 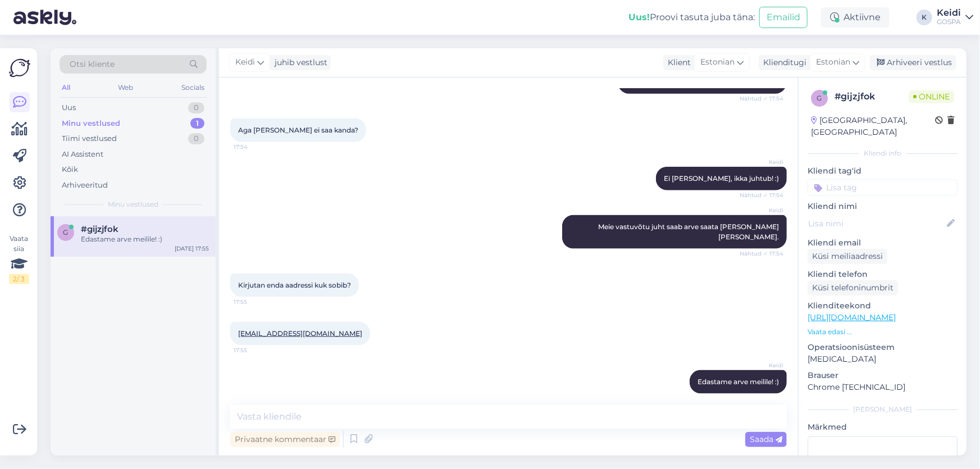 I want to click on div: Web, so click(x=126, y=88).